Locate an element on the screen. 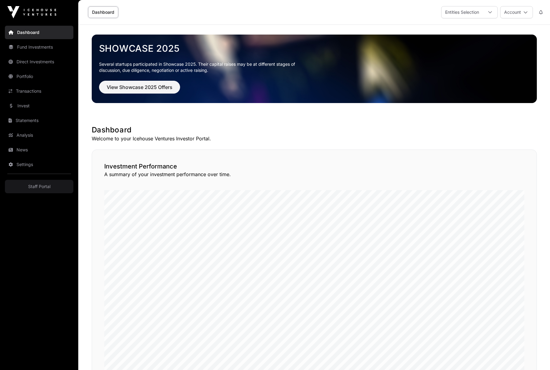 Image resolution: width=550 pixels, height=370 pixels. div: Chat Widget is located at coordinates (534, 355).